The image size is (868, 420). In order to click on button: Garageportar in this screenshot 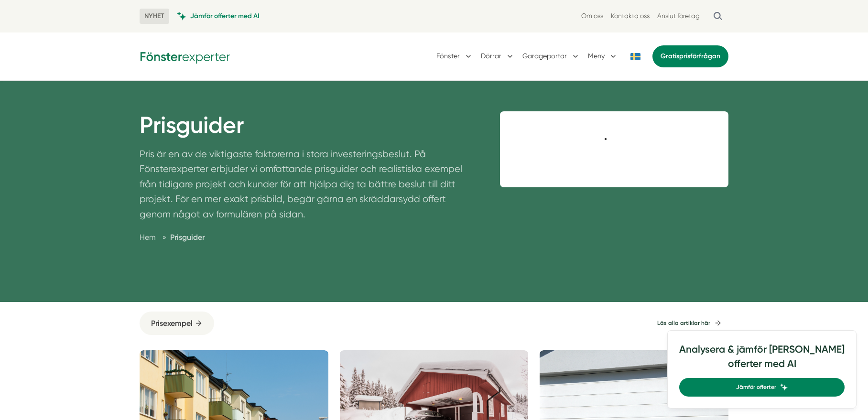, I will do `click(551, 56)`.